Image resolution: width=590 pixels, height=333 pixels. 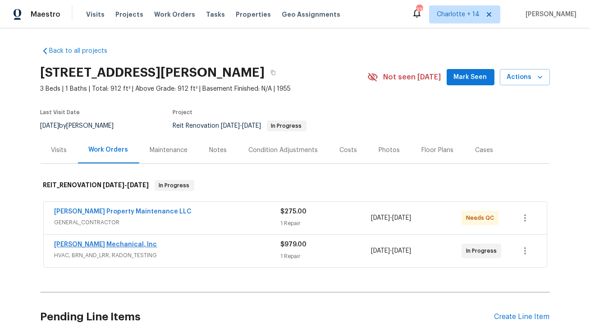 What do you see at coordinates (389, 150) in the screenshot?
I see `div: Photos` at bounding box center [389, 150].